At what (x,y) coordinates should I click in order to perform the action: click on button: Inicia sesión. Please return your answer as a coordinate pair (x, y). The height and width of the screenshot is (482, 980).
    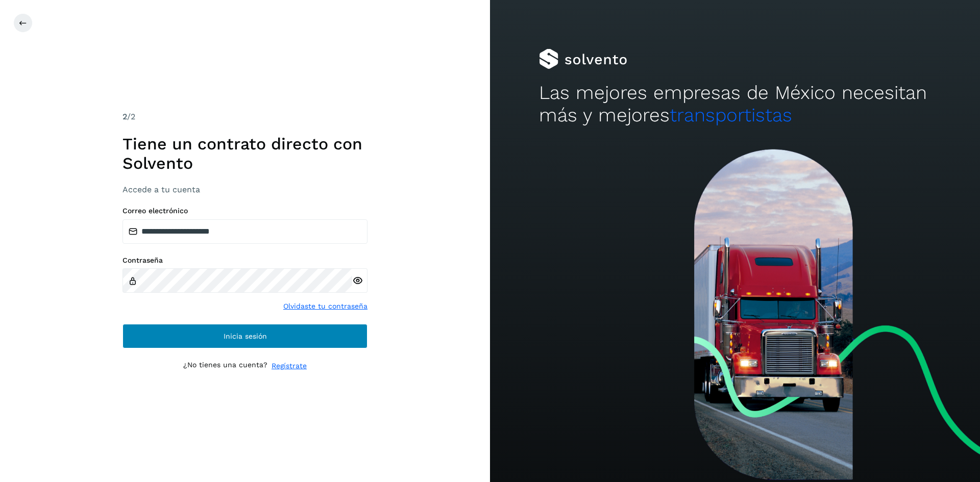
    Looking at the image, I should click on (245, 336).